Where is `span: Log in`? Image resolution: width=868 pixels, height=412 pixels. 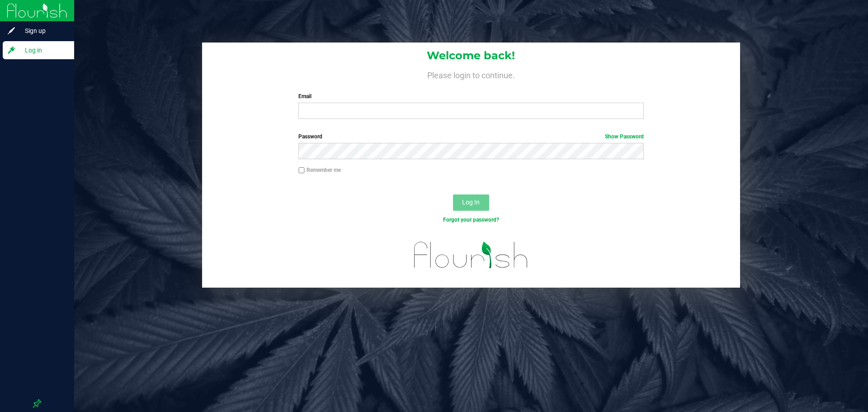 span: Log in is located at coordinates (43, 50).